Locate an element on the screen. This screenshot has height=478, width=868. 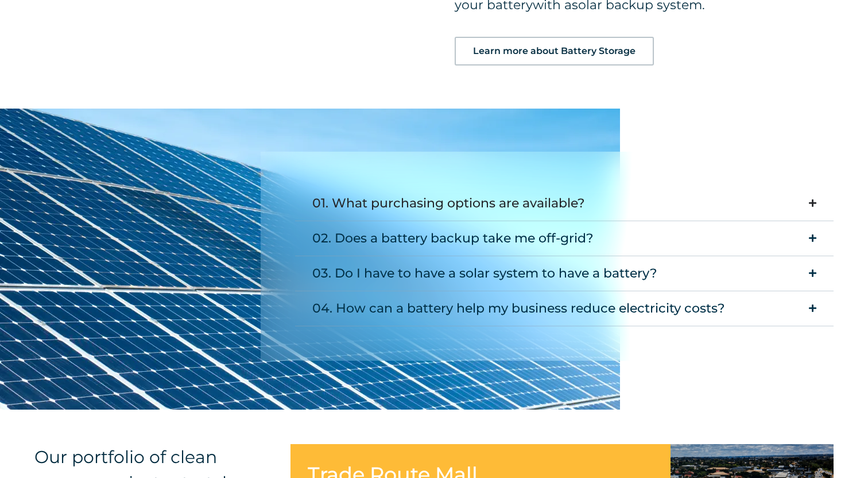
div: Accordion. Open links with Enter or Space, close with Escape, and navigate with Arrow Keys is located at coordinates (564, 256).